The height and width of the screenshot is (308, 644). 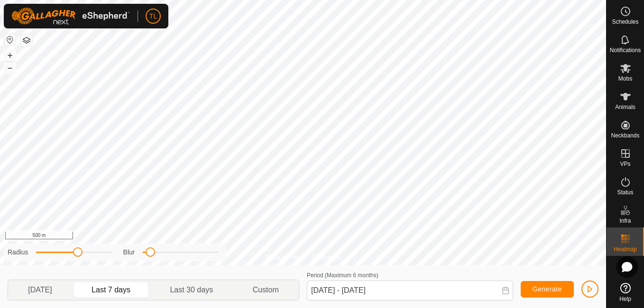 What do you see at coordinates (625, 79) in the screenshot?
I see `span: Mobs` at bounding box center [625, 79].